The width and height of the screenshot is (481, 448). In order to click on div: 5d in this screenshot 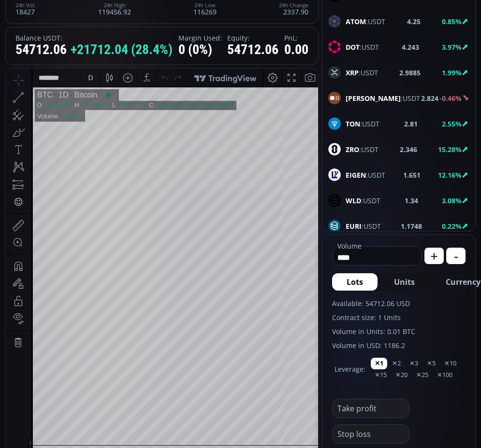, I will do `click(99, 400)`.